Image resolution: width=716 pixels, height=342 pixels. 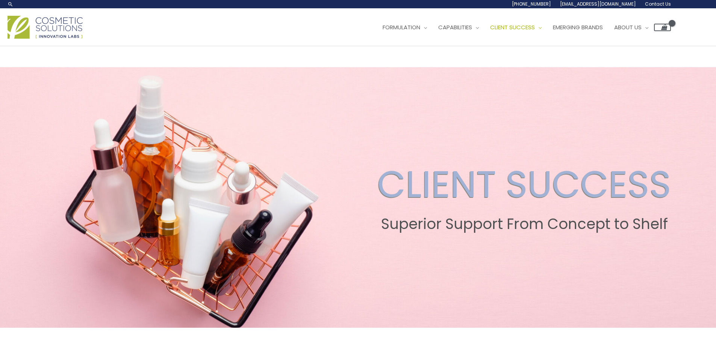 What do you see at coordinates (524, 185) in the screenshot?
I see `h2: CLIENT SUCCESS` at bounding box center [524, 185].